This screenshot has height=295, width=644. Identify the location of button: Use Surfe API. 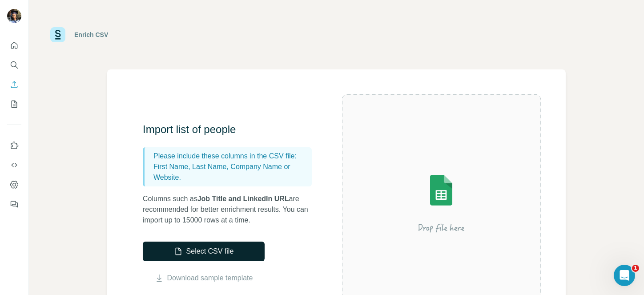
(14, 165).